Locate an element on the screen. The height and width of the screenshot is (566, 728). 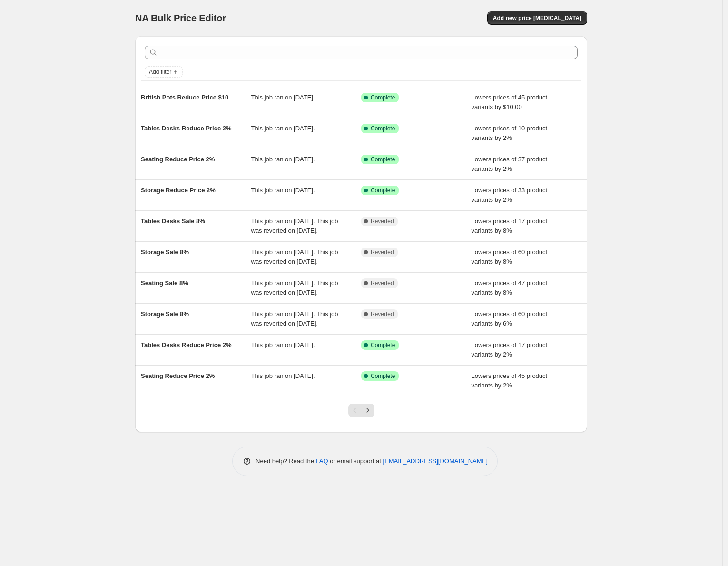
span: Need help? Read the is located at coordinates (285, 460).